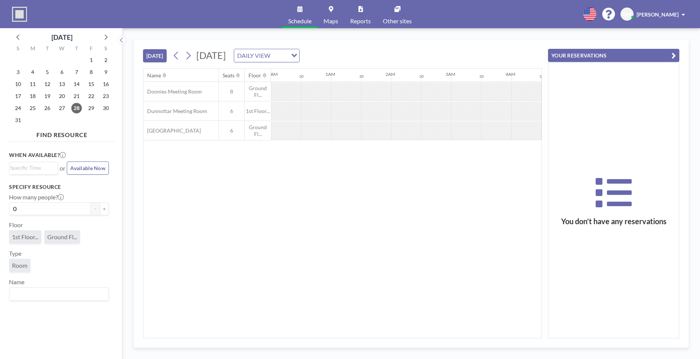 This screenshot has width=700, height=359. Describe the element at coordinates (627, 14) in the screenshot. I see `span: DM` at that location.